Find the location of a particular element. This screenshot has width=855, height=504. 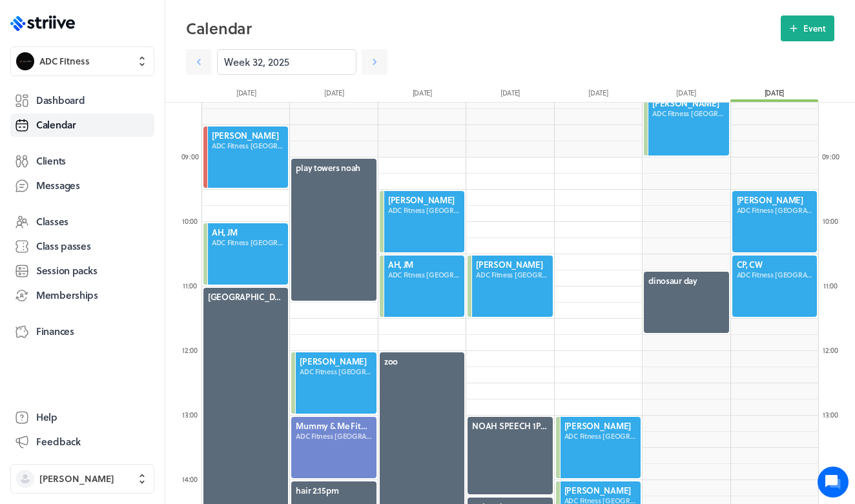

button: New conversation is located at coordinates (129, 163).